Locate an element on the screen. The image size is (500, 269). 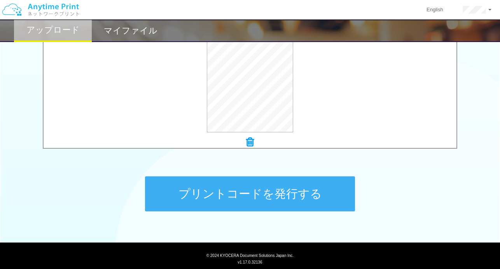
span: © 2024 KYOCERA Document Solutions Japan Inc. is located at coordinates (250, 255).